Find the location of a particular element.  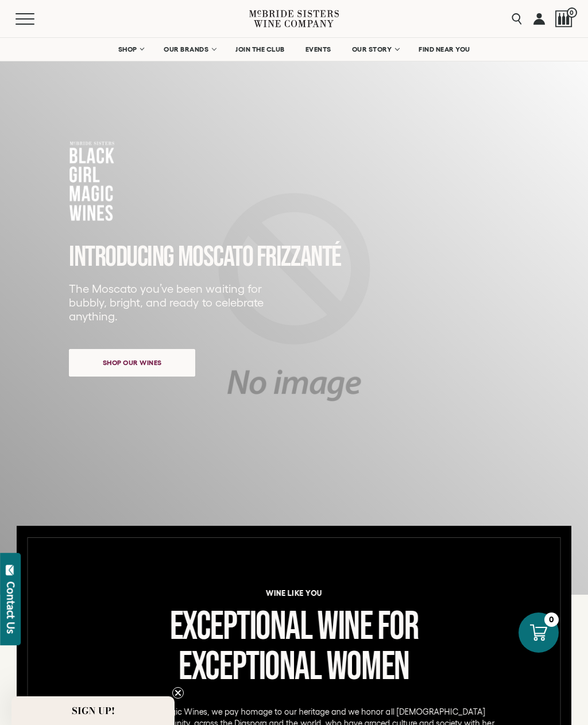

div: SIGN UP!Close teaser is located at coordinates (93, 711).